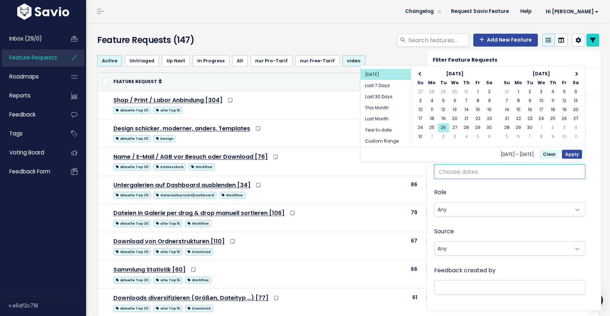  Describe the element at coordinates (478, 128) in the screenshot. I see `td: 29` at that location.